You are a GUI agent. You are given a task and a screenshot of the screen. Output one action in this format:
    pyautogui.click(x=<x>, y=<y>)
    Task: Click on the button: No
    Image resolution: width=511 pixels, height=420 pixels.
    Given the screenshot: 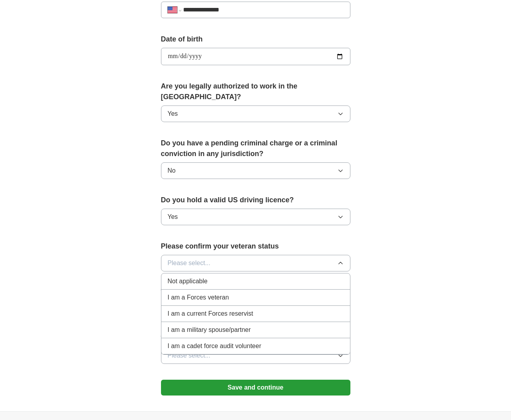 What is the action you would take?
    pyautogui.click(x=256, y=171)
    